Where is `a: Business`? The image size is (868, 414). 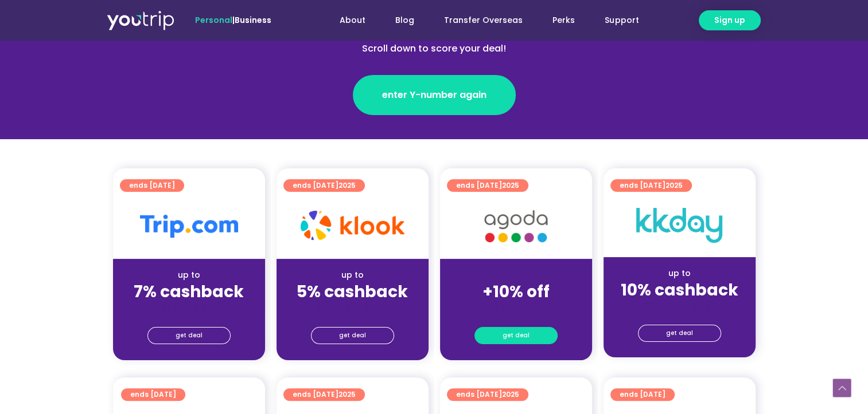
a: Business is located at coordinates (253, 20).